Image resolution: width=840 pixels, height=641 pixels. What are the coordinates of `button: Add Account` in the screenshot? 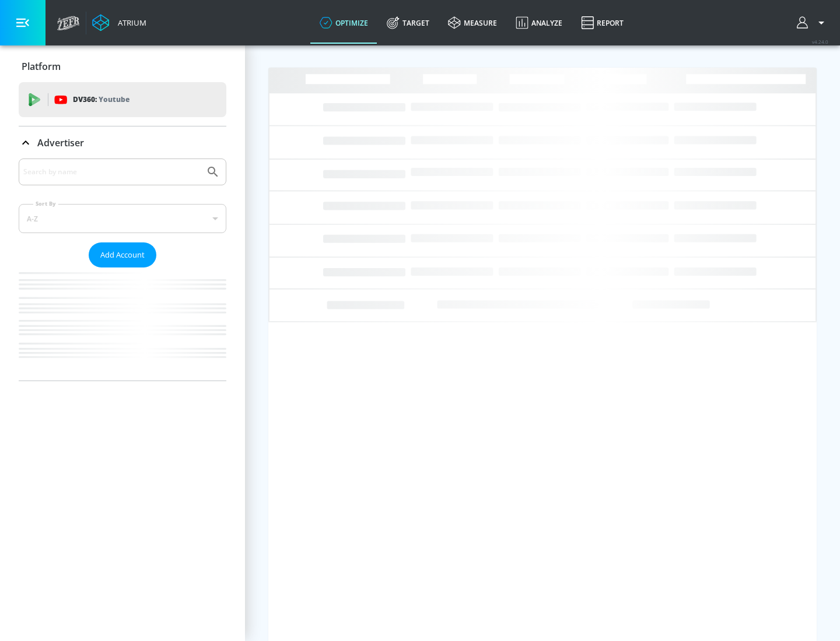 It's located at (122, 255).